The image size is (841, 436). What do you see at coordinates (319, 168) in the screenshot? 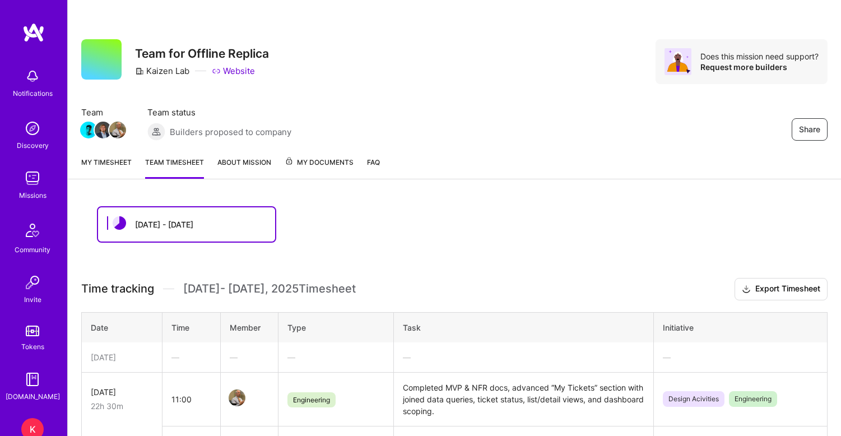
I see `a: My Documents` at bounding box center [319, 168].